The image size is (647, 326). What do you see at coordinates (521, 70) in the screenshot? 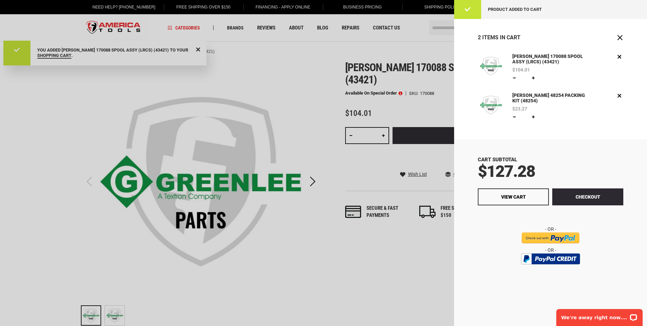
I see `span: $104.01` at bounding box center [521, 70].